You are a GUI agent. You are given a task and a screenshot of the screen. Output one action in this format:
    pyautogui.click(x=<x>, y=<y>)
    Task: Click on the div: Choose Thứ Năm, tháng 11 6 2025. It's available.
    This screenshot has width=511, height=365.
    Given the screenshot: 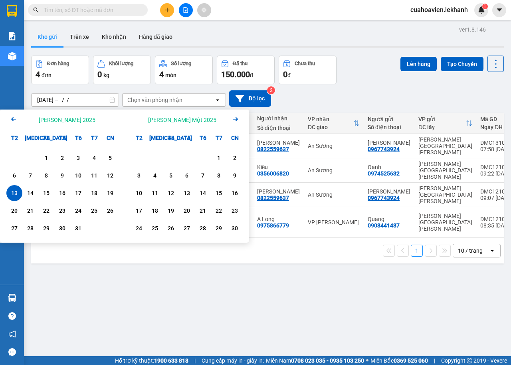 What is the action you would take?
    pyautogui.click(x=187, y=175)
    